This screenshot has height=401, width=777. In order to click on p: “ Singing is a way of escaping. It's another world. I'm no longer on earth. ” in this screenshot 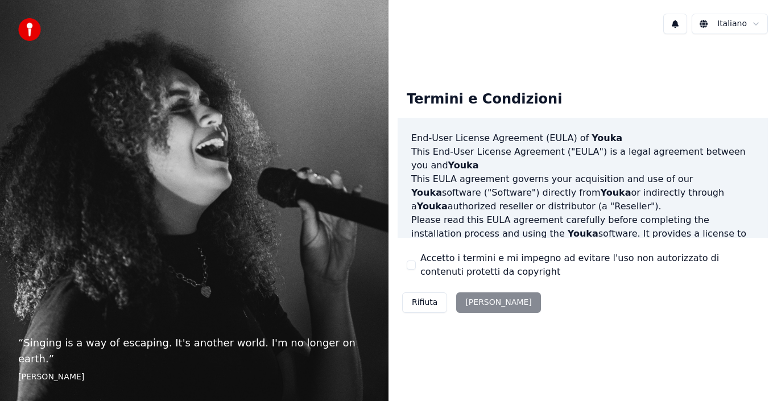, I will do `click(194, 351)`.